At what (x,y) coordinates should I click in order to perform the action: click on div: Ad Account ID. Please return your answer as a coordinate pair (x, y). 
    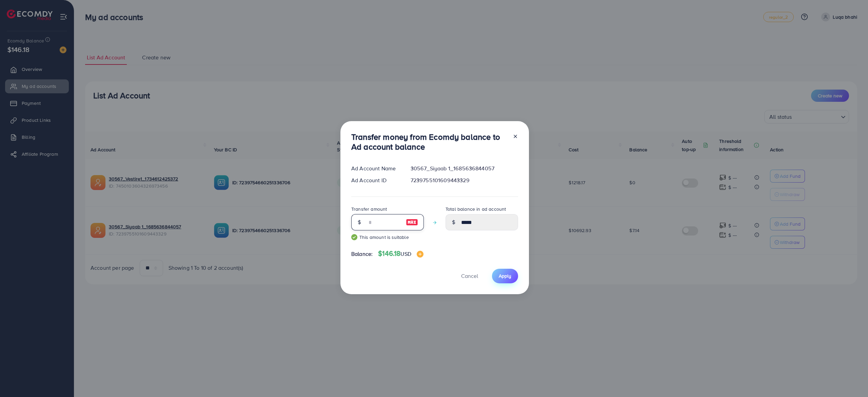
    Looking at the image, I should click on (376, 180).